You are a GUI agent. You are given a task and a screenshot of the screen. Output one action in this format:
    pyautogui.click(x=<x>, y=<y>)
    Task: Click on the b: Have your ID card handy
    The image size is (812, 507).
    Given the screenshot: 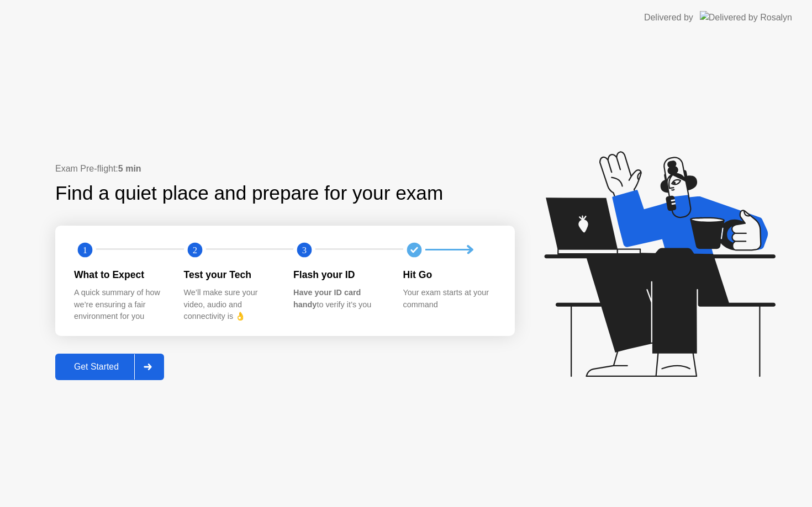 What is the action you would take?
    pyautogui.click(x=327, y=299)
    